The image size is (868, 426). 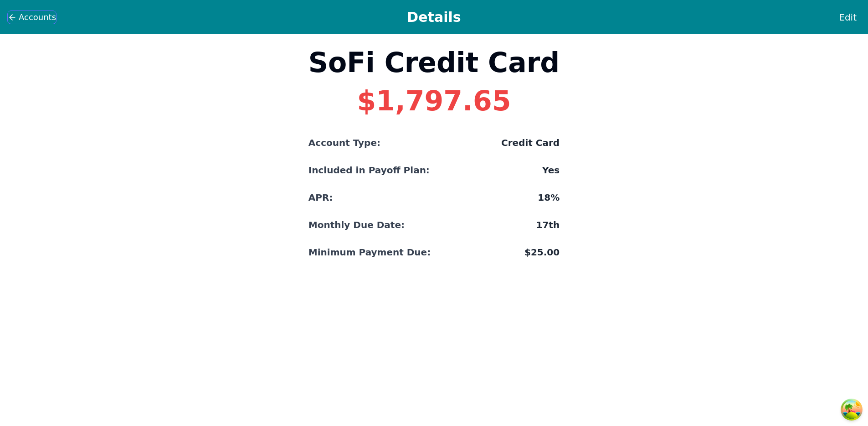 What do you see at coordinates (542, 252) in the screenshot?
I see `span: $25.00` at bounding box center [542, 252].